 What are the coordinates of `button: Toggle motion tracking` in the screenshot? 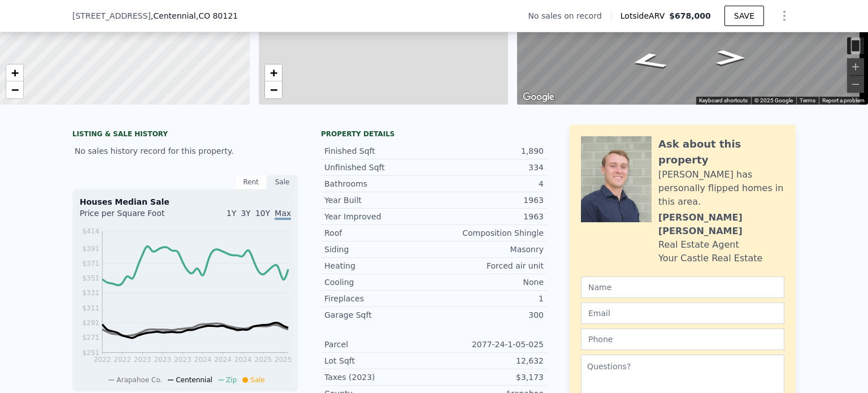 It's located at (856, 46).